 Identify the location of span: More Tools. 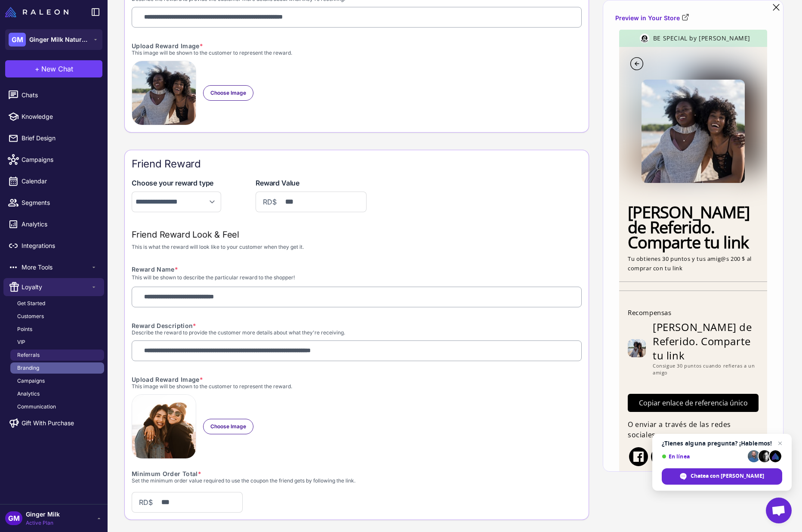
(56, 267).